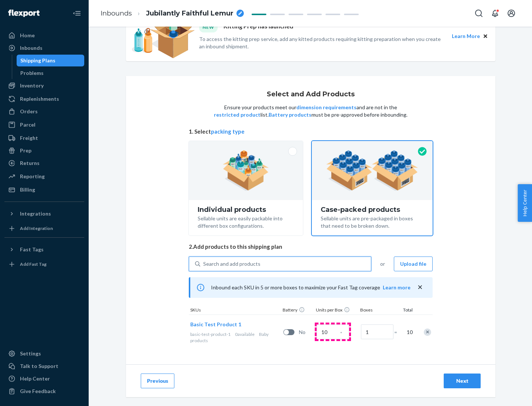 The image size is (532, 406). What do you see at coordinates (413, 264) in the screenshot?
I see `button: Upload file` at bounding box center [413, 264].